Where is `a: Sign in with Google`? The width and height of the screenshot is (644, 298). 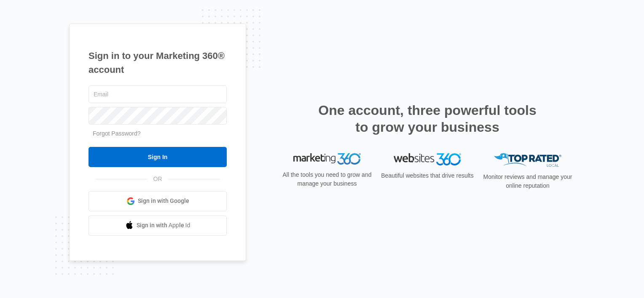
a: Sign in with Google is located at coordinates (158, 201).